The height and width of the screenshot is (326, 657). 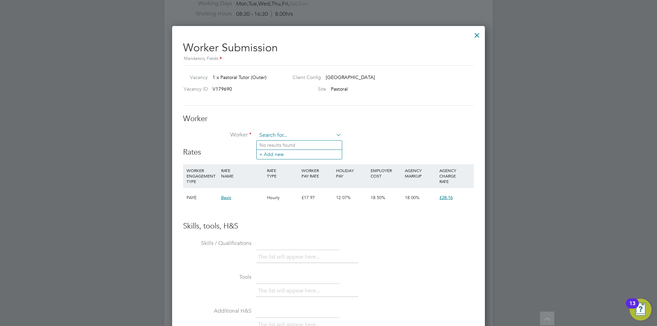 What do you see at coordinates (640, 310) in the screenshot?
I see `button: Open Resource Center, 13 new notifications` at bounding box center [640, 310].